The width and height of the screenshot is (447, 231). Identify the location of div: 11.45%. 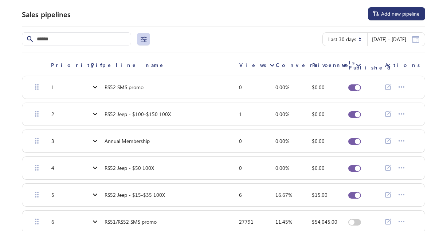
(284, 222).